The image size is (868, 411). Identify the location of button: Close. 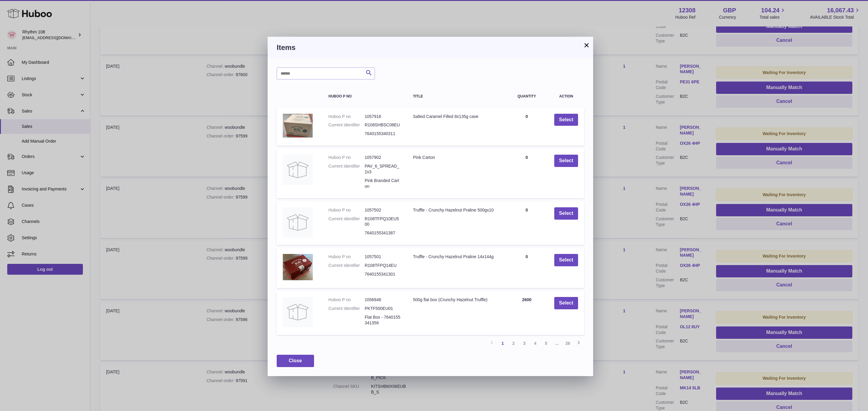
(295, 361).